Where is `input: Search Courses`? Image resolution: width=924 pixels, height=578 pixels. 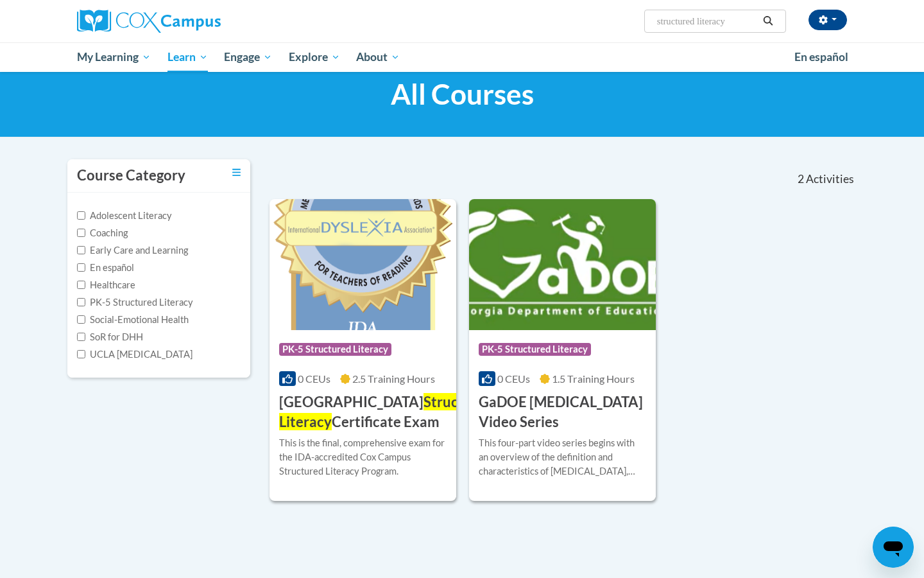 input: Search Courses is located at coordinates (708, 22).